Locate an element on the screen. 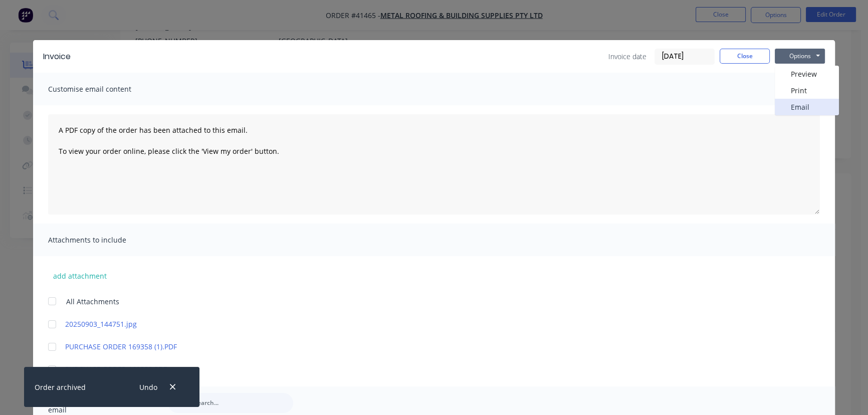  button: Close is located at coordinates (745, 56).